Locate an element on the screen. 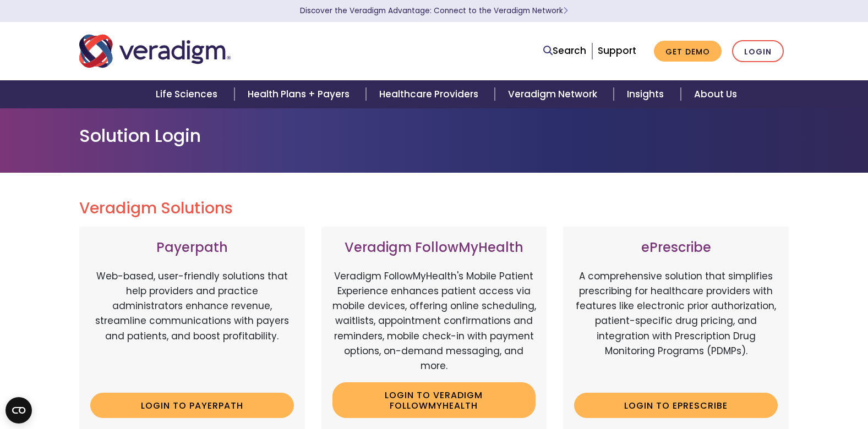 This screenshot has height=429, width=868. a: Healthcare Providers is located at coordinates (431, 94).